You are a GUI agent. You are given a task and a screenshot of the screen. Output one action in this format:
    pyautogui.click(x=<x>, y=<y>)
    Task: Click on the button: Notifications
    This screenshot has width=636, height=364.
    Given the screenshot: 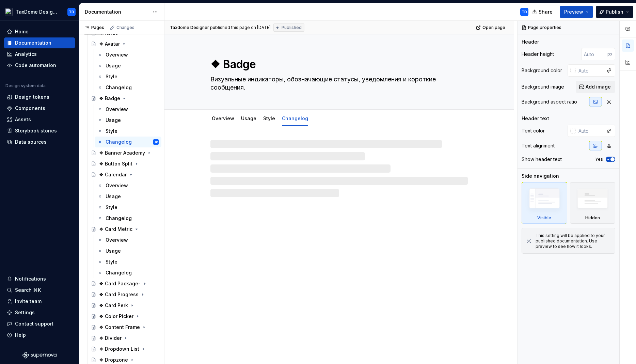 What is the action you would take?
    pyautogui.click(x=40, y=279)
    